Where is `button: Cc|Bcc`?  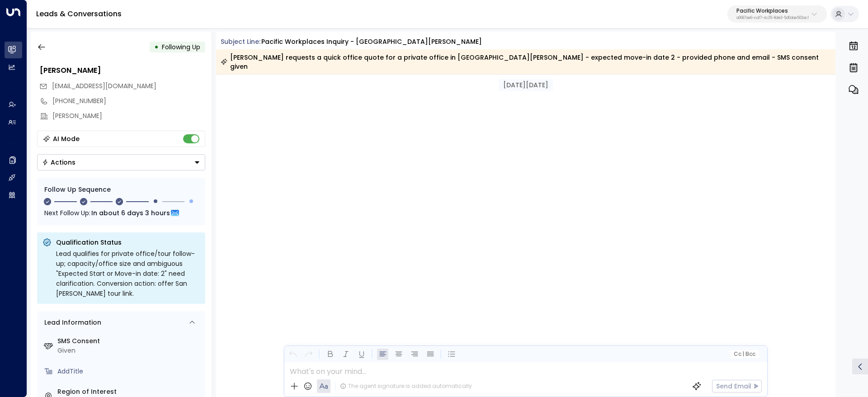
button: Cc|Bcc is located at coordinates (744, 354).